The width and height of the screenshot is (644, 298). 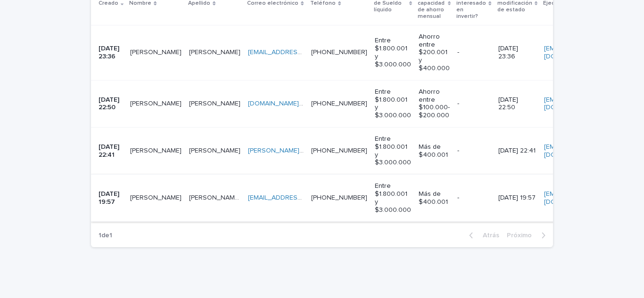 I want to click on font: de, so click(x=105, y=235).